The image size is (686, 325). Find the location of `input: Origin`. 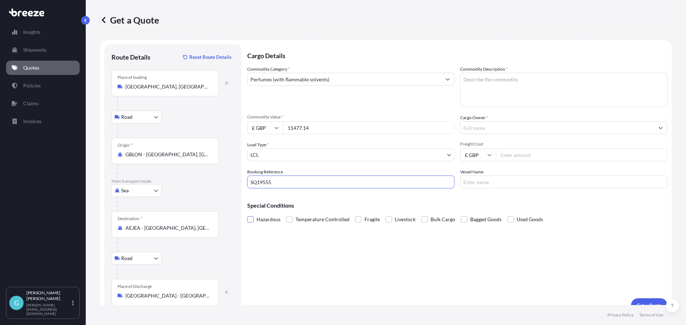

input: Origin is located at coordinates (167, 155).